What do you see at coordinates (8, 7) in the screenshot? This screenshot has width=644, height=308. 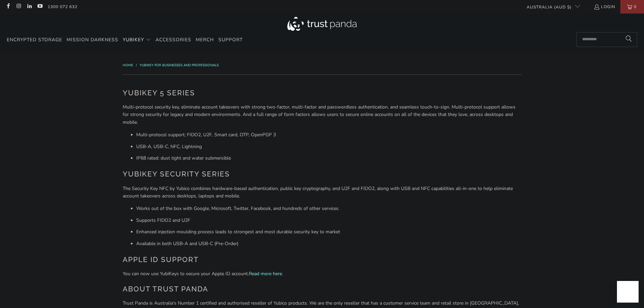 I see `a: Trust Panda Australia on Facebook` at bounding box center [8, 7].